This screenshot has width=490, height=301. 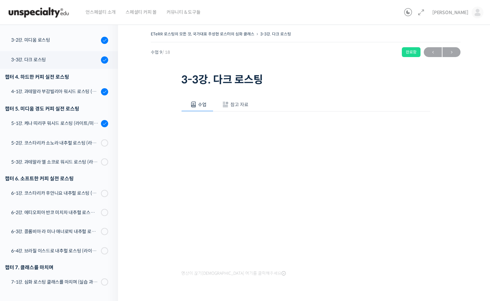 What do you see at coordinates (203, 34) in the screenshot?
I see `a: ETeRR 로스팅의 모든 것, 국가대표 주성현 로스터의 심화 클래스` at bounding box center [203, 34].